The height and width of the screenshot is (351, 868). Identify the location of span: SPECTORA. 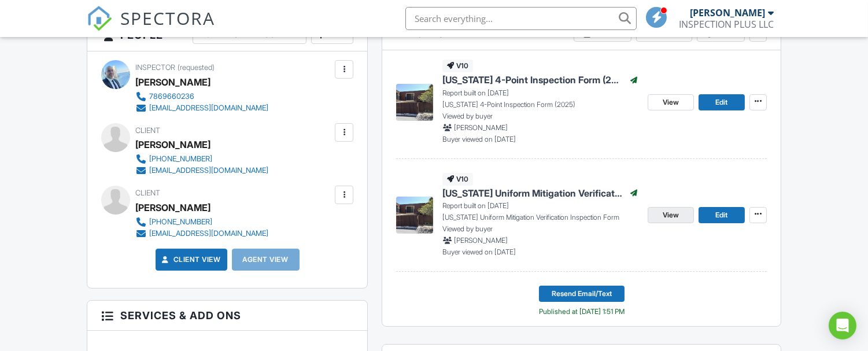
(168, 18).